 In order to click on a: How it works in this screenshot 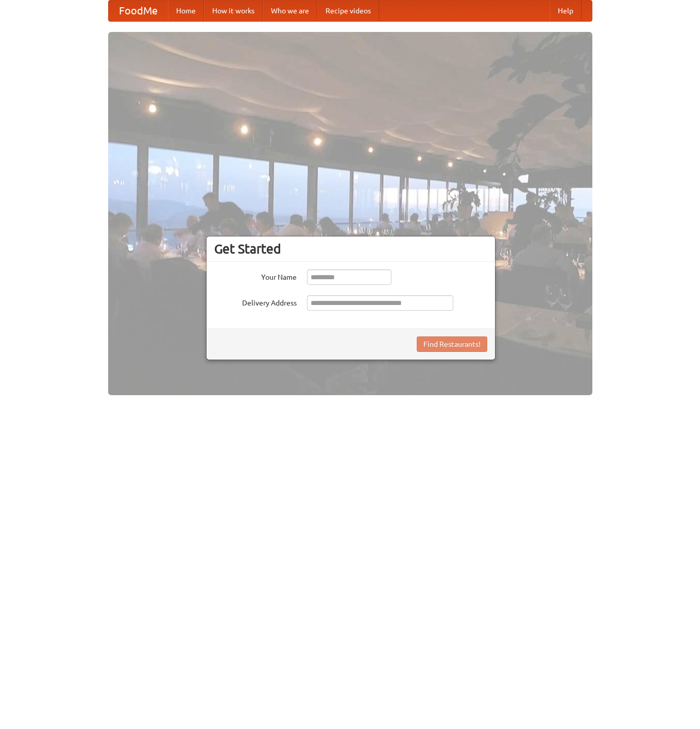, I will do `click(234, 11)`.